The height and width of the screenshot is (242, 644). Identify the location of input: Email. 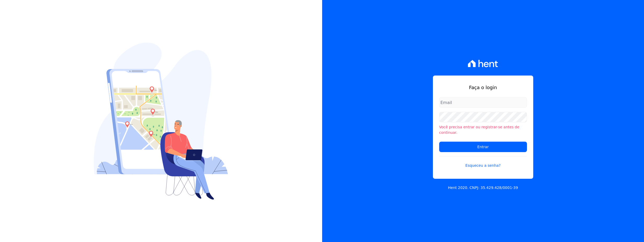
(483, 102).